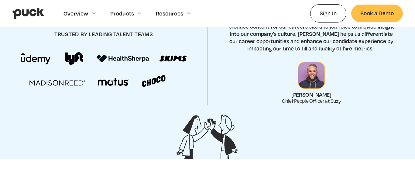 This screenshot has width=415, height=186. Describe the element at coordinates (311, 101) in the screenshot. I see `div: Chief People Officer at Suzy` at that location.